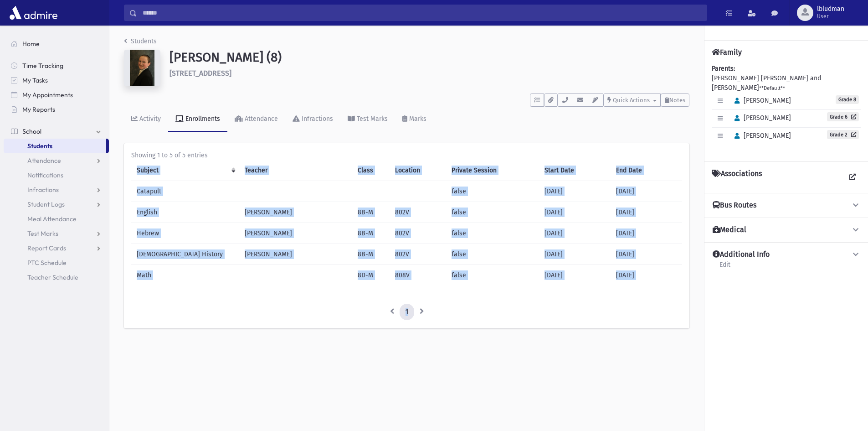 This screenshot has height=431, width=868. What do you see at coordinates (56, 66) in the screenshot?
I see `a: Time Tracking` at bounding box center [56, 66].